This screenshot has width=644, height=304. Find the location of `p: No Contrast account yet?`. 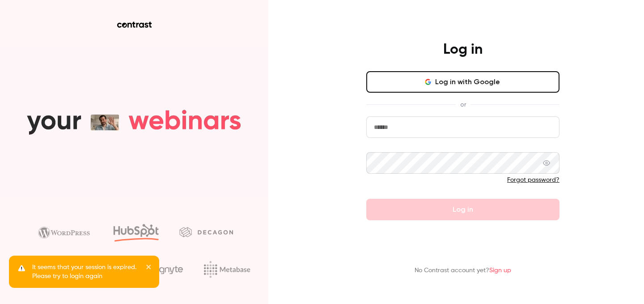

p: No Contrast account yet? is located at coordinates (463, 271).